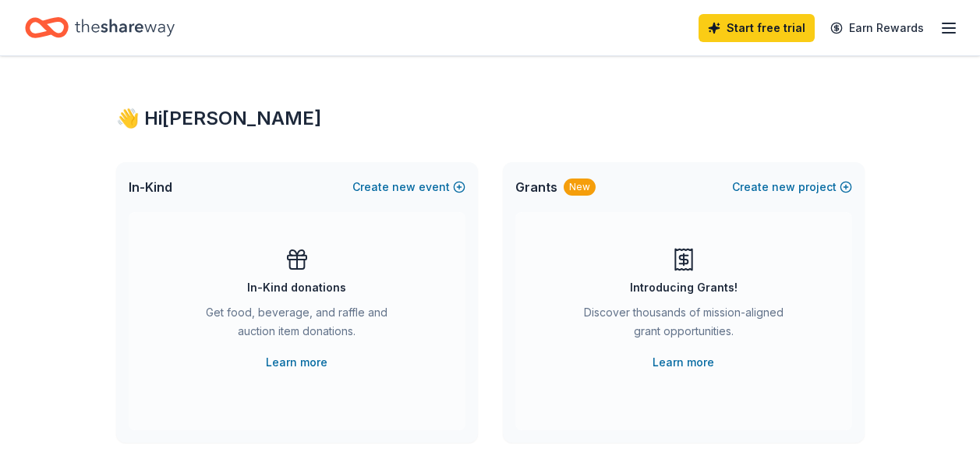 The image size is (980, 463). Describe the element at coordinates (297, 326) in the screenshot. I see `div: Get food, beverage, and raffle and auction item donations.` at that location.